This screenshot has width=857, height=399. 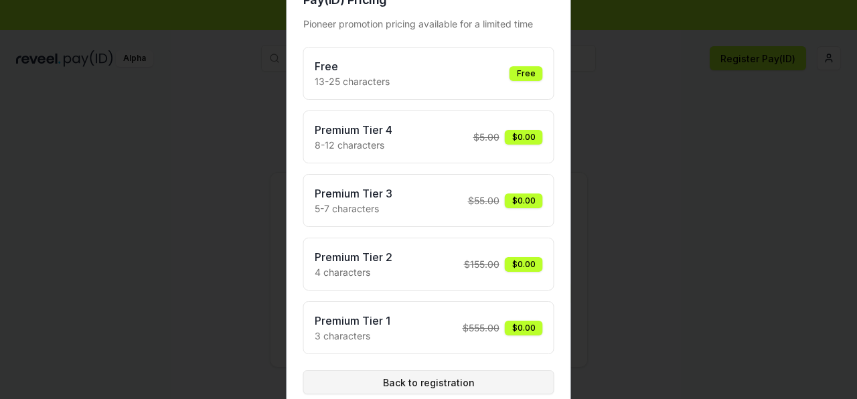 I want to click on p: 5-7 characters, so click(x=354, y=208).